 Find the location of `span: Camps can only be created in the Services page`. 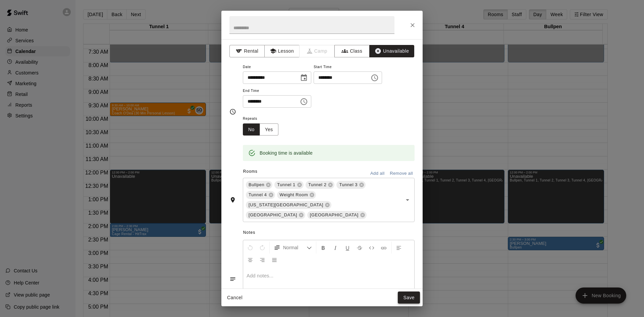

span: Camps can only be created in the Services page is located at coordinates (317, 51).